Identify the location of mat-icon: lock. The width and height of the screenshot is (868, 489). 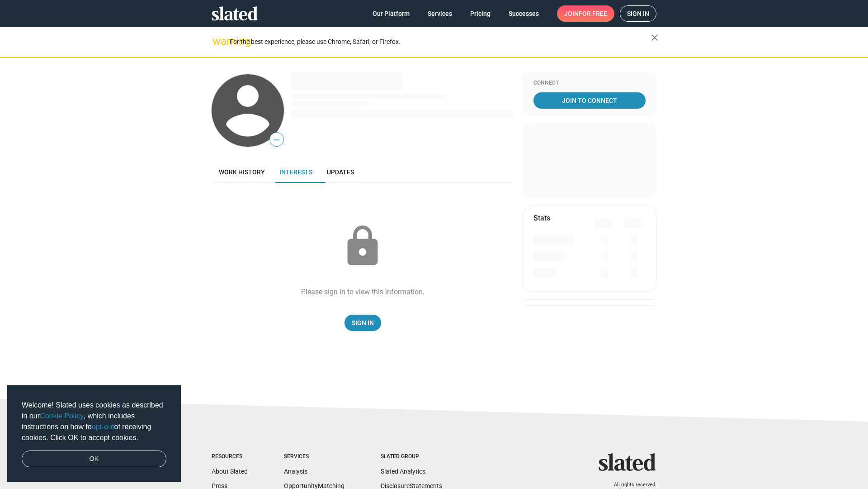
(363, 246).